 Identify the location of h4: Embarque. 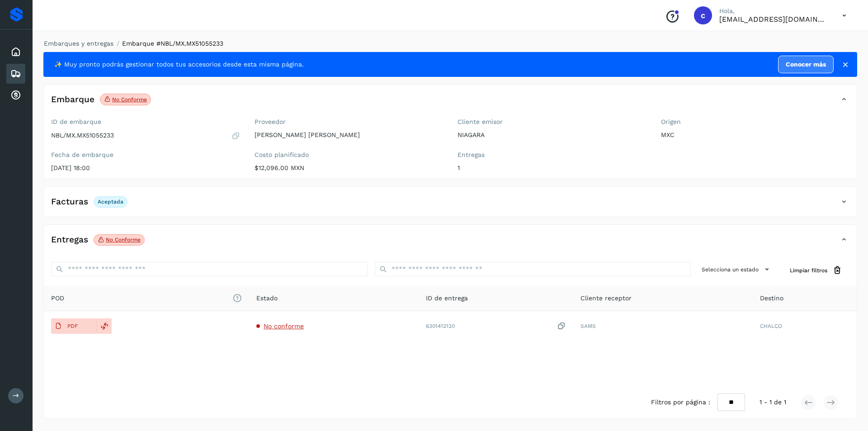
(73, 100).